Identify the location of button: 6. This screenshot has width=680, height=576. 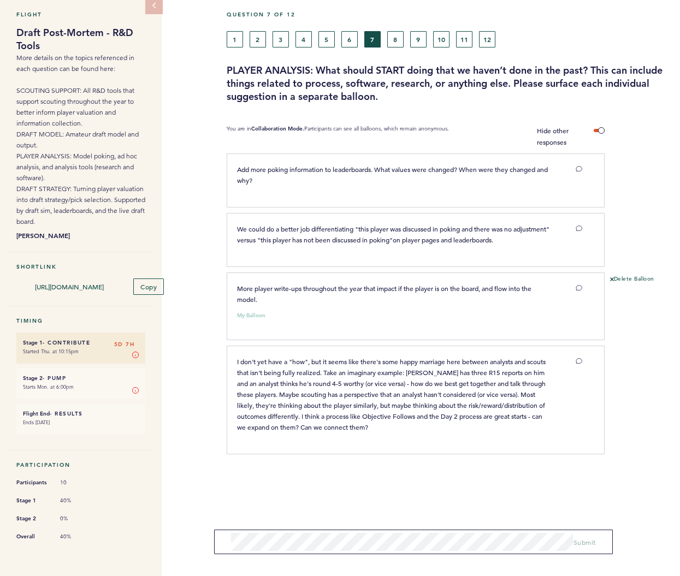
(350, 39).